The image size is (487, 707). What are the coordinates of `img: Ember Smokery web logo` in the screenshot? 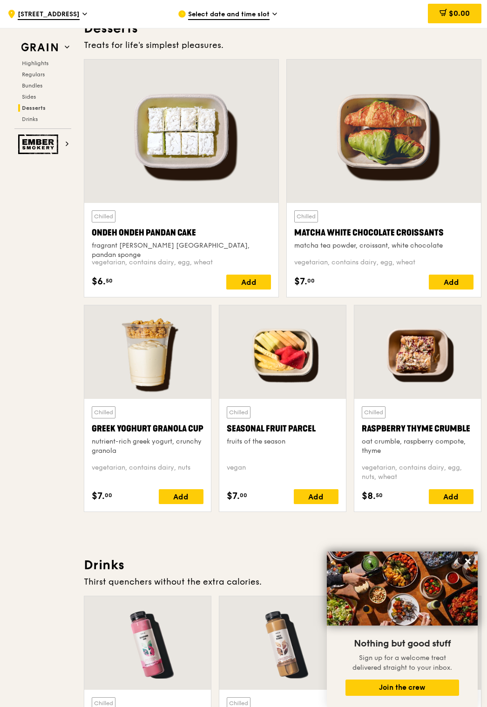 It's located at (40, 144).